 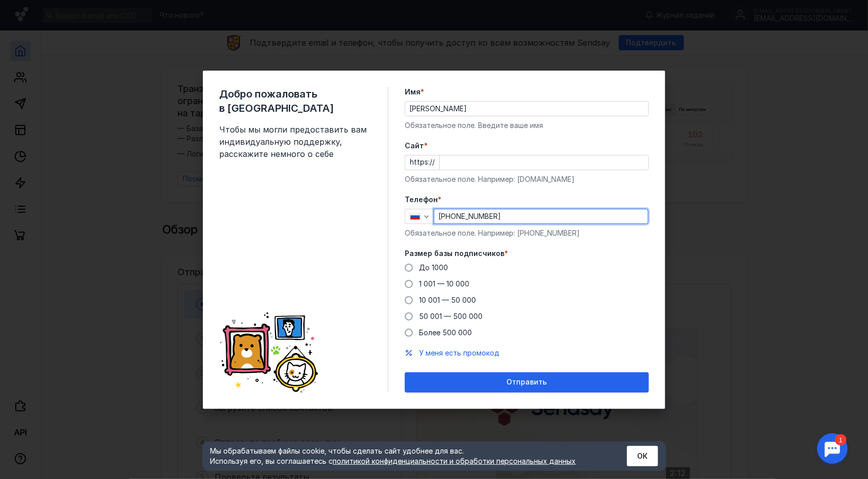 What do you see at coordinates (447, 300) in the screenshot?
I see `span: 10 001 — 50 000` at bounding box center [447, 300].